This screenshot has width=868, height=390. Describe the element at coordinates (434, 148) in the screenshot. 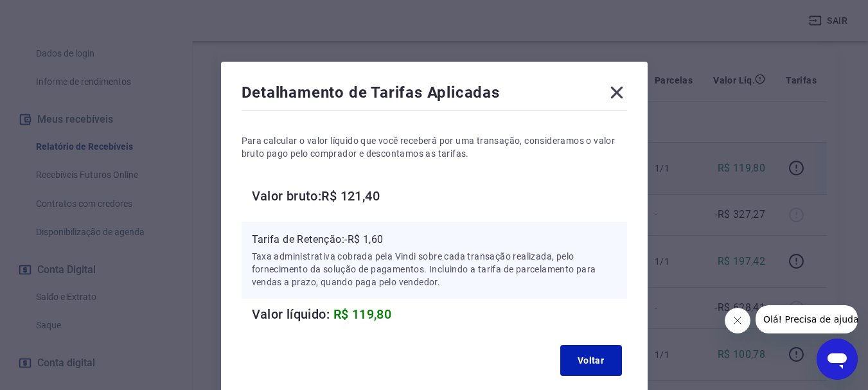

I see `p: Para calcular o valor líquido que você receberá por uma transação, consideramos o valor bruto pag...` at that location.